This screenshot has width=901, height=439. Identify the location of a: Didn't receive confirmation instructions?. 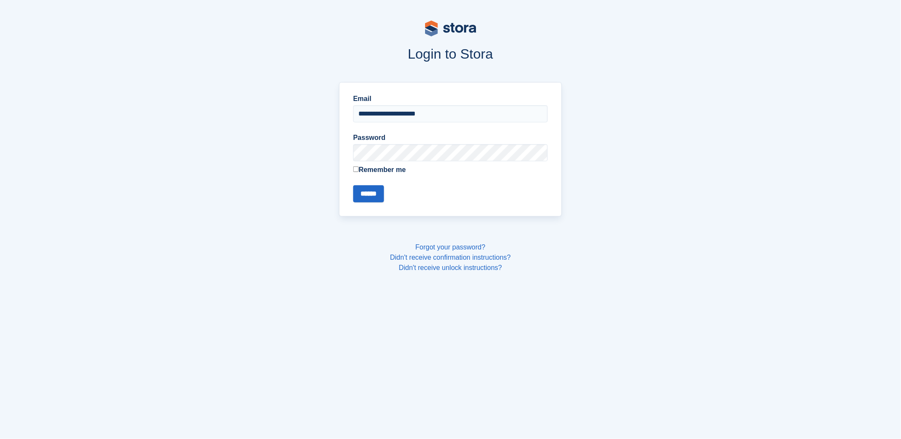
(450, 257).